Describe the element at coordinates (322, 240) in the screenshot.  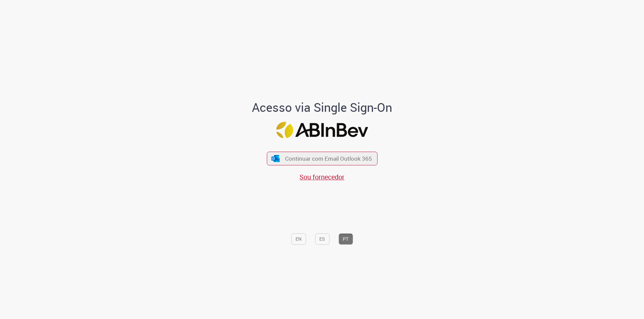
I see `button: ES` at that location.